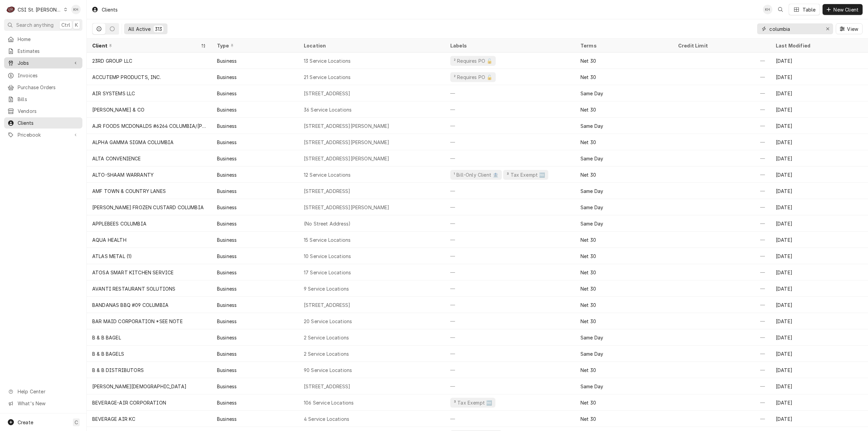  I want to click on div: B & B DISTRIBUTORS, so click(118, 370).